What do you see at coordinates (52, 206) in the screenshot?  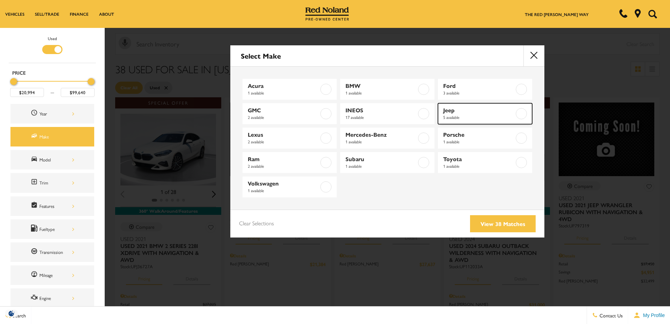 I see `div: FeaturesFeatures` at bounding box center [52, 206].